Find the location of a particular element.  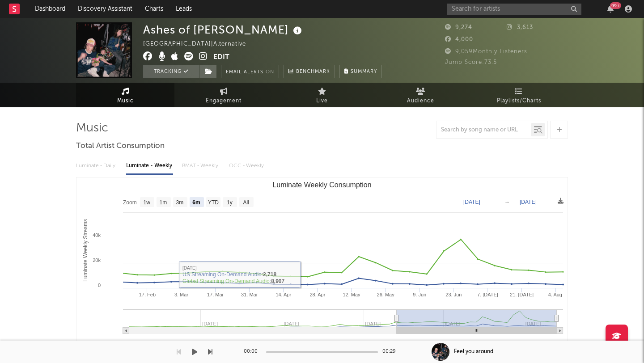

svg: Luminate Weekly Consumption is located at coordinates (322, 267).